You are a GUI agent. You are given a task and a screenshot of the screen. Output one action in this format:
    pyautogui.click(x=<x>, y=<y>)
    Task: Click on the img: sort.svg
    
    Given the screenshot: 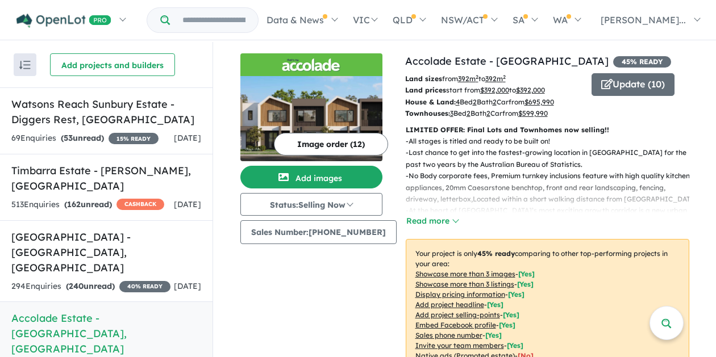 What is the action you would take?
    pyautogui.click(x=25, y=65)
    